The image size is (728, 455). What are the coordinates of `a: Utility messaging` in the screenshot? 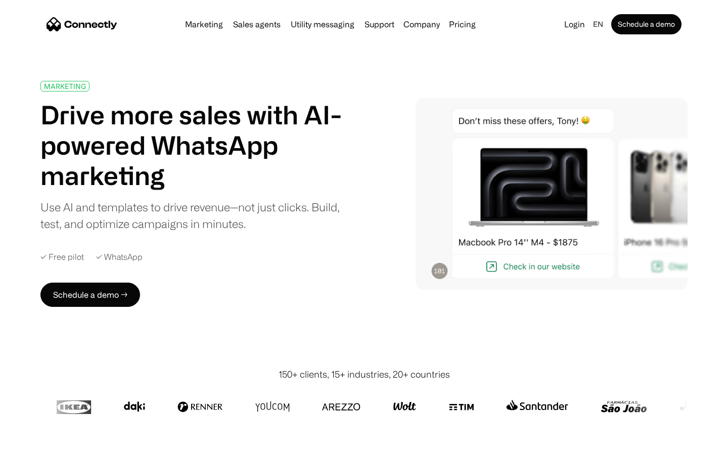 It's located at (323, 24).